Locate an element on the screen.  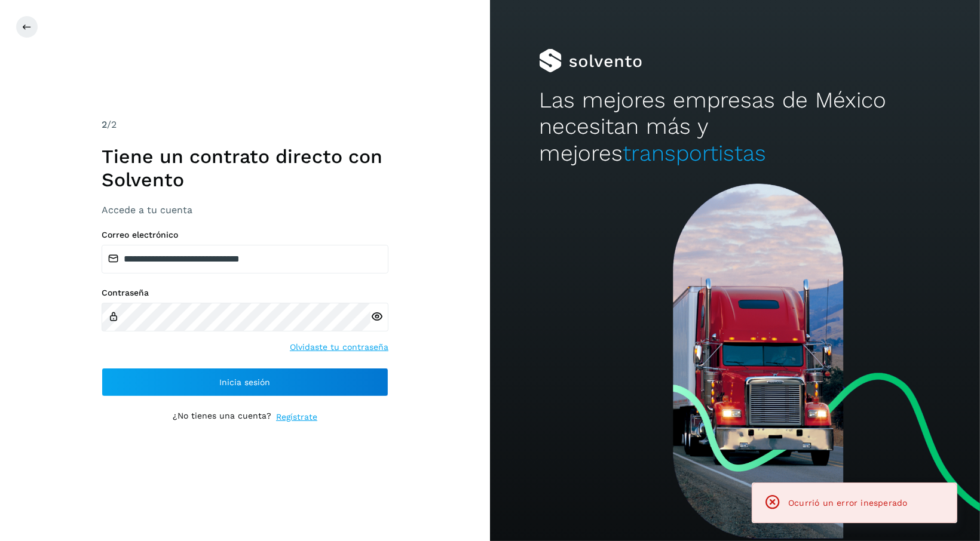
button: Inicia sesión is located at coordinates (245, 382).